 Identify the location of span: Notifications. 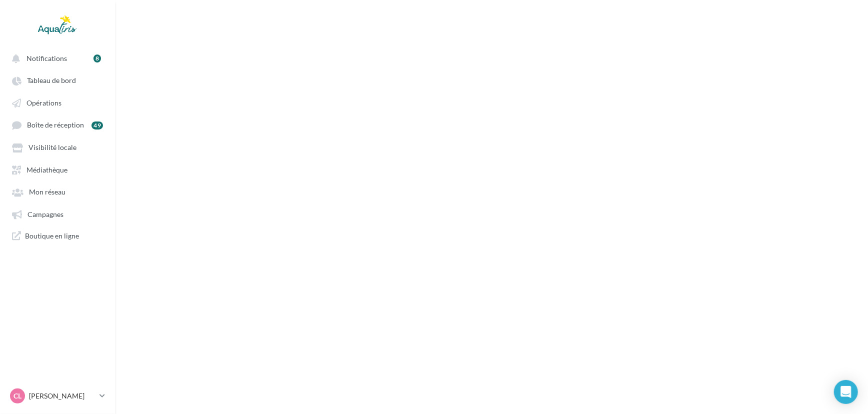
(46, 58).